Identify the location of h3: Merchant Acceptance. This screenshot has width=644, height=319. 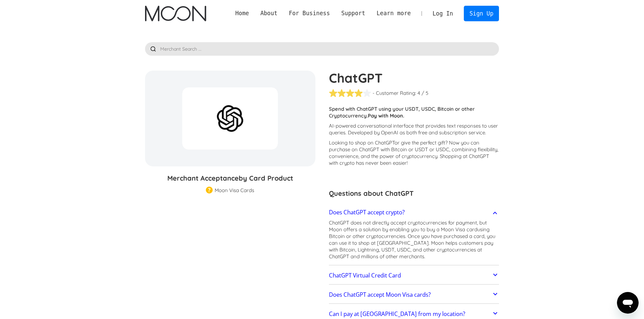
(230, 178).